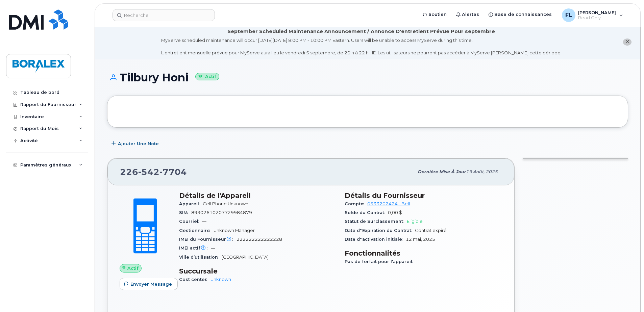 The width and height of the screenshot is (644, 312). Describe the element at coordinates (234, 230) in the screenshot. I see `span: Unknown Manager` at that location.